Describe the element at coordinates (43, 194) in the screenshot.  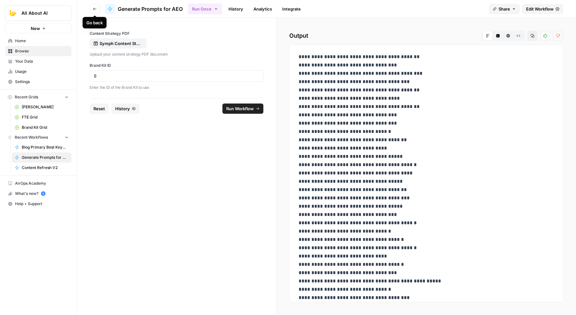
I see `a: 5` at that location.